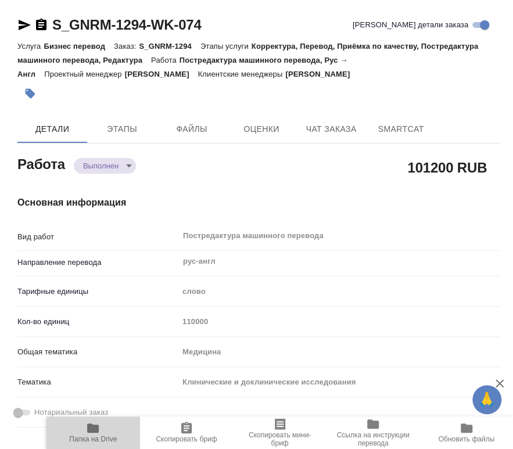 This screenshot has height=449, width=513. What do you see at coordinates (373, 439) in the screenshot?
I see `span: Ссылка на инструкции перевода` at bounding box center [373, 439].